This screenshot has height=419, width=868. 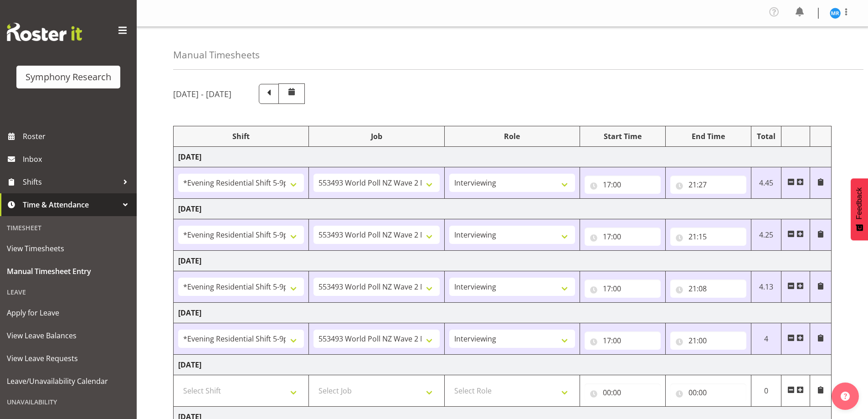 What do you see at coordinates (68, 292) in the screenshot?
I see `div: Leave` at bounding box center [68, 292].